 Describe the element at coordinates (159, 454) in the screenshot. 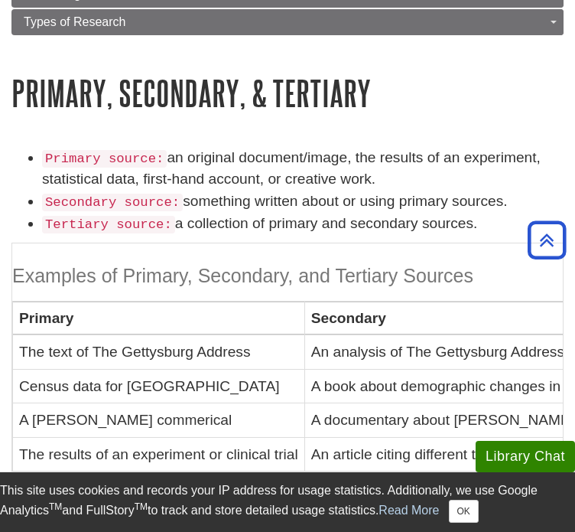

I see `td: The results of an experiment or clinical trial` at that location.